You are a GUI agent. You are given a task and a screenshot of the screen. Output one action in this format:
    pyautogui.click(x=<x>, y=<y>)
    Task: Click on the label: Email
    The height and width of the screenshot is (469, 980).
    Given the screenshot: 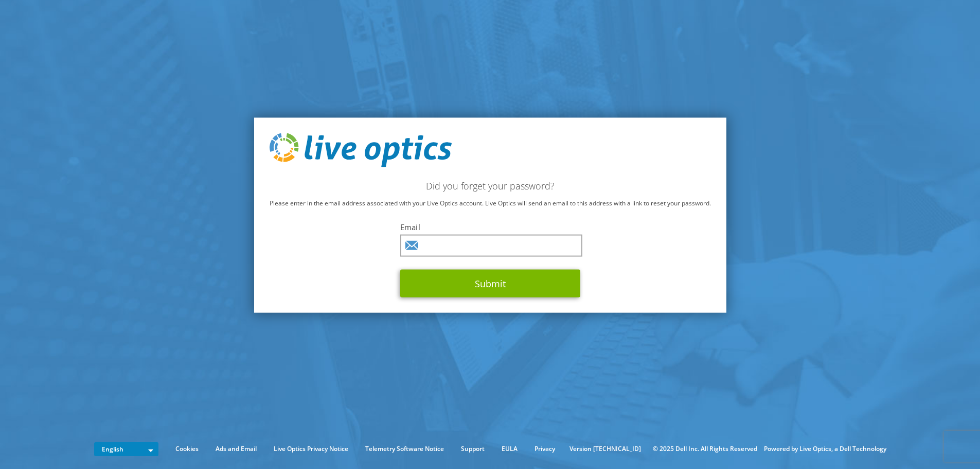 What is the action you would take?
    pyautogui.click(x=490, y=226)
    